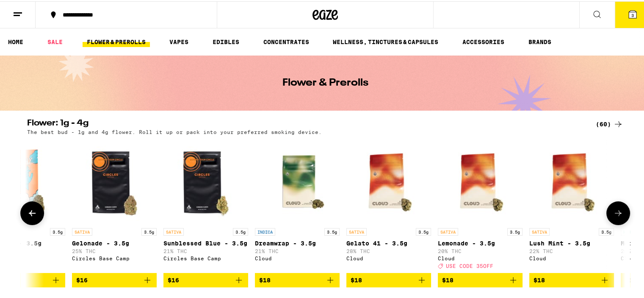 The image size is (644, 298). What do you see at coordinates (480, 180) in the screenshot?
I see `img: Cloud - Lemonade - 3.5g` at bounding box center [480, 180].